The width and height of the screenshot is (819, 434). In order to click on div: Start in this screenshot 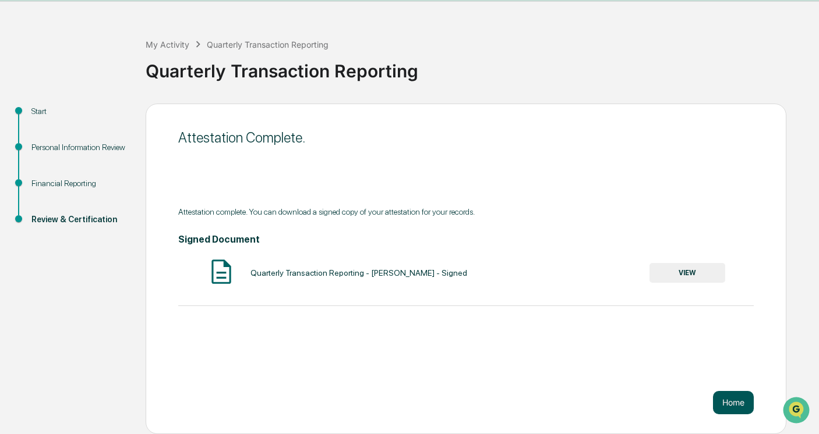, I will do `click(79, 111)`.